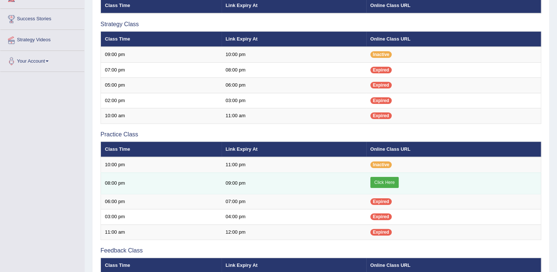 The width and height of the screenshot is (557, 272). Describe the element at coordinates (321, 24) in the screenshot. I see `h3: Strategy Class` at that location.